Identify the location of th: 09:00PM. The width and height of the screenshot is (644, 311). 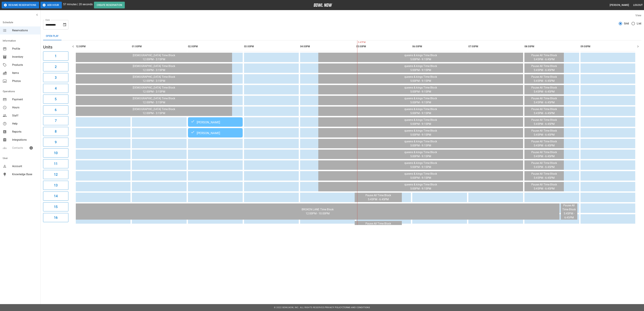
(608, 46).